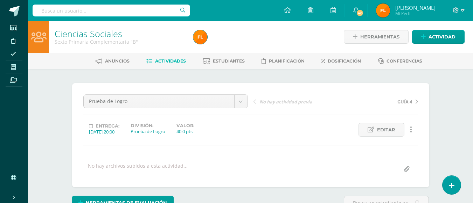  Describe the element at coordinates (112, 61) in the screenshot. I see `a: Anuncios` at that location.